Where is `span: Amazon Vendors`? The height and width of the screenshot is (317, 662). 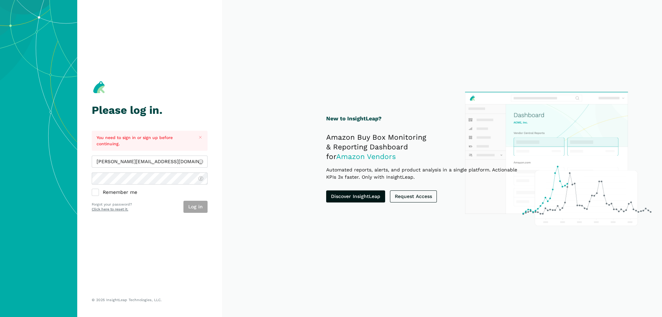
span: Amazon Vendors is located at coordinates (366, 156).